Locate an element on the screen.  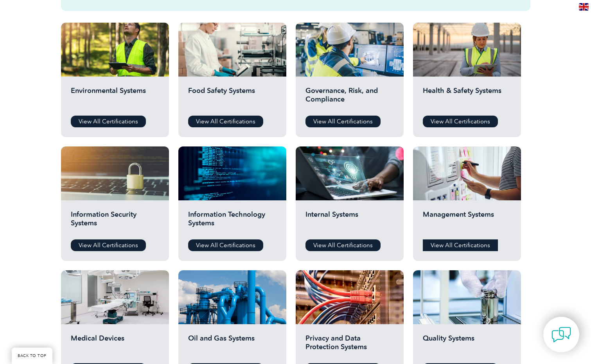
h2: Environmental Systems is located at coordinates (115, 98).